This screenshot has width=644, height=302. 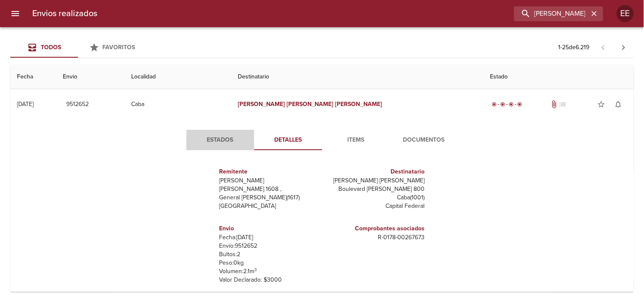 What do you see at coordinates (602, 105) in the screenshot?
I see `span: star_border` at bounding box center [602, 105].